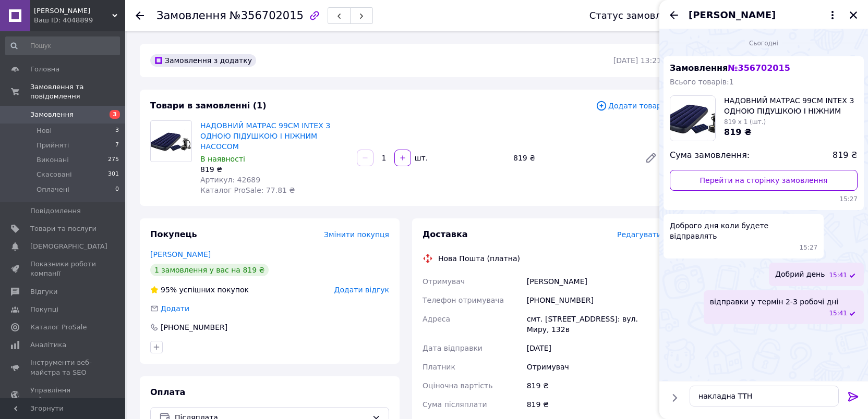 The image size is (868, 419). What do you see at coordinates (436, 319) in the screenshot?
I see `span: Адреса` at bounding box center [436, 319].